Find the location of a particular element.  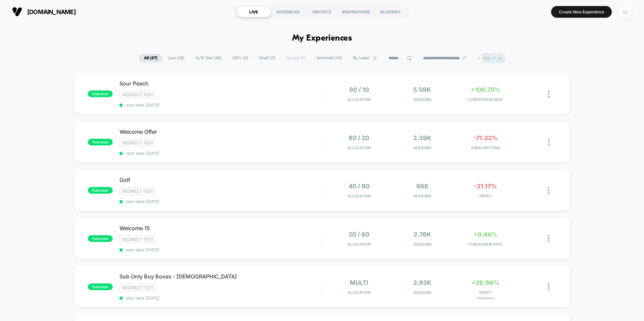

span: +9.44% is located at coordinates (485, 235).